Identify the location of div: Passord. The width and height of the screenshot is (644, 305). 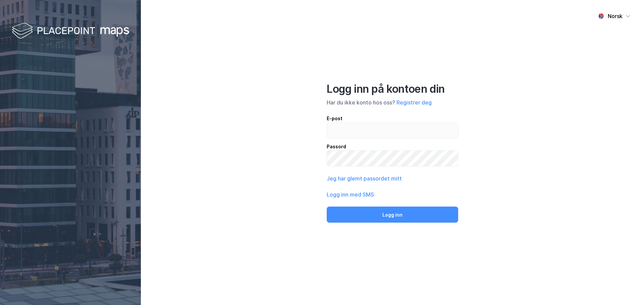
(392, 147).